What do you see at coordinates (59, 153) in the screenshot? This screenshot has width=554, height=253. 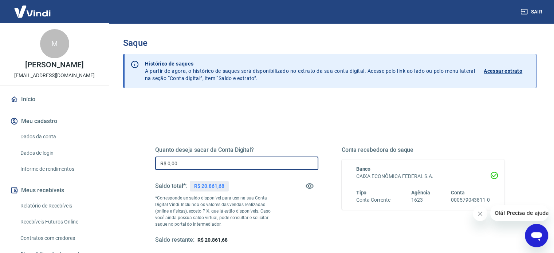 I see `a: Dados de login` at bounding box center [59, 153].